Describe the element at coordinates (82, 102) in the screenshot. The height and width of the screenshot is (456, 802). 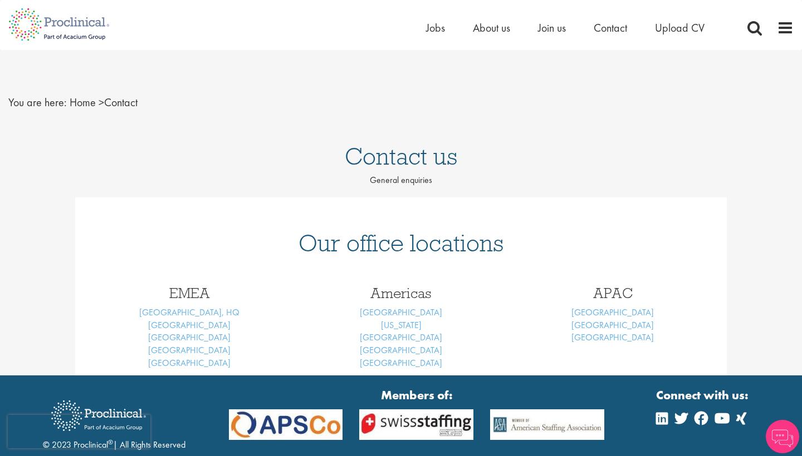
I see `a: breadcrumb link to Home` at that location.